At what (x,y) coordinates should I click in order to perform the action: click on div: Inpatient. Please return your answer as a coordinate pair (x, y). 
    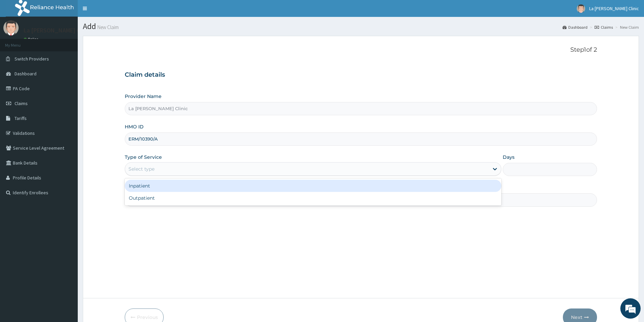
    Looking at the image, I should click on (313, 186).